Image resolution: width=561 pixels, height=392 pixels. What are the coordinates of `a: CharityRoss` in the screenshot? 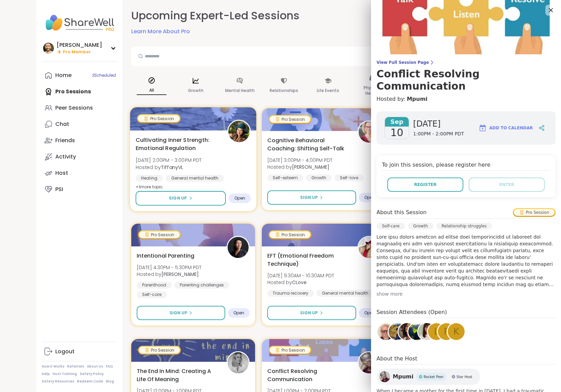 It's located at (398, 332).